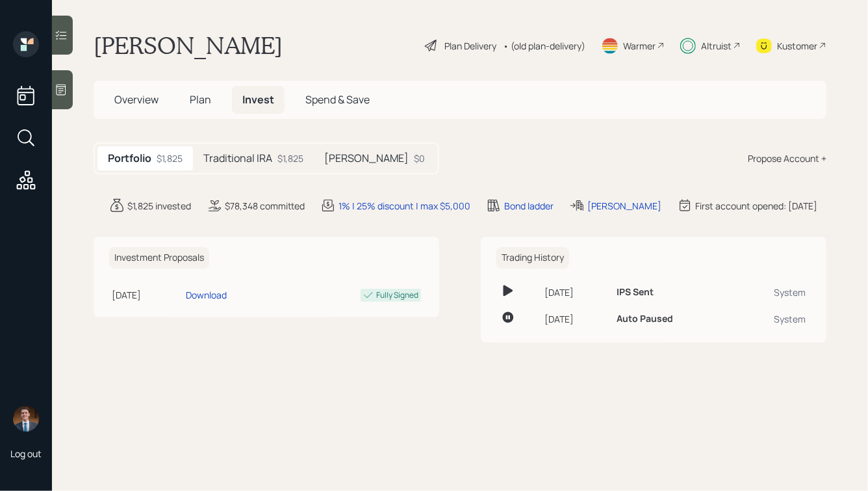 The image size is (868, 491). What do you see at coordinates (645, 319) in the screenshot?
I see `h6: Auto Paused` at bounding box center [645, 319].